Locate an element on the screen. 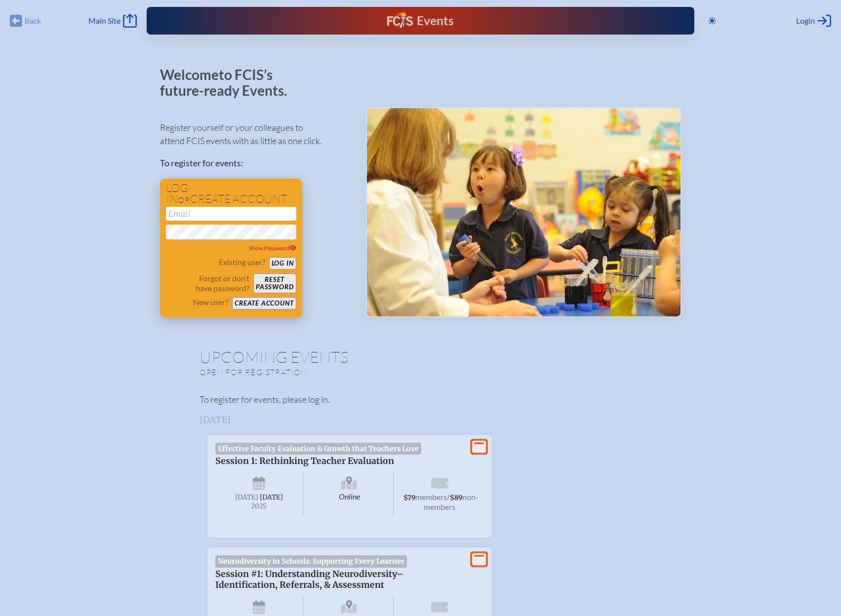 The height and width of the screenshot is (616, 841). span: Session #1: Understanding Neurodiversity–Identification, Referrals, & Assessment is located at coordinates (309, 580).